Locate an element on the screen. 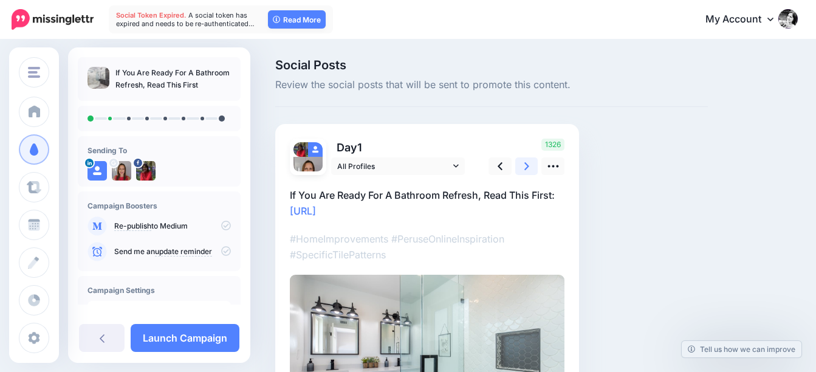  a: All Profiles is located at coordinates (398, 166).